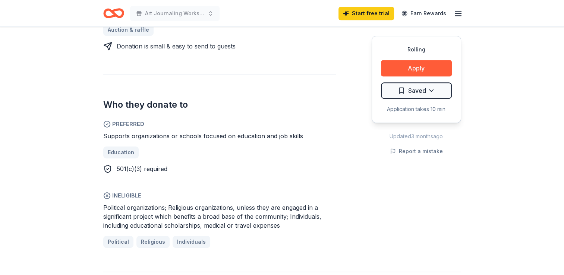  Describe the element at coordinates (417, 91) in the screenshot. I see `button: Saved` at that location.